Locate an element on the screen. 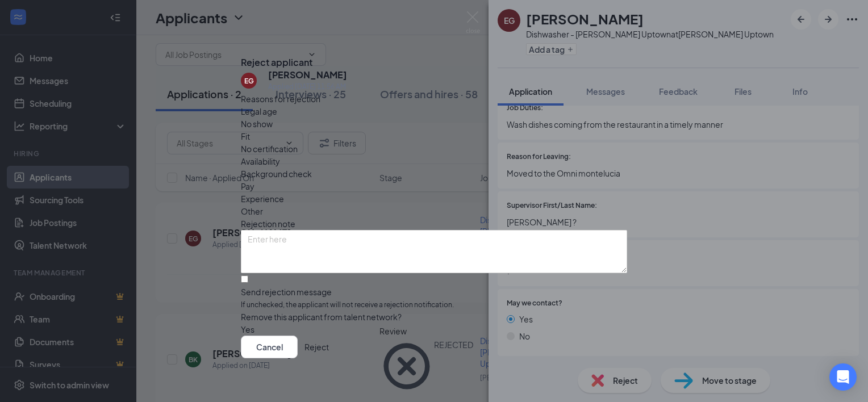 The width and height of the screenshot is (868, 402). div: Open Intercom Messenger is located at coordinates (843, 377).